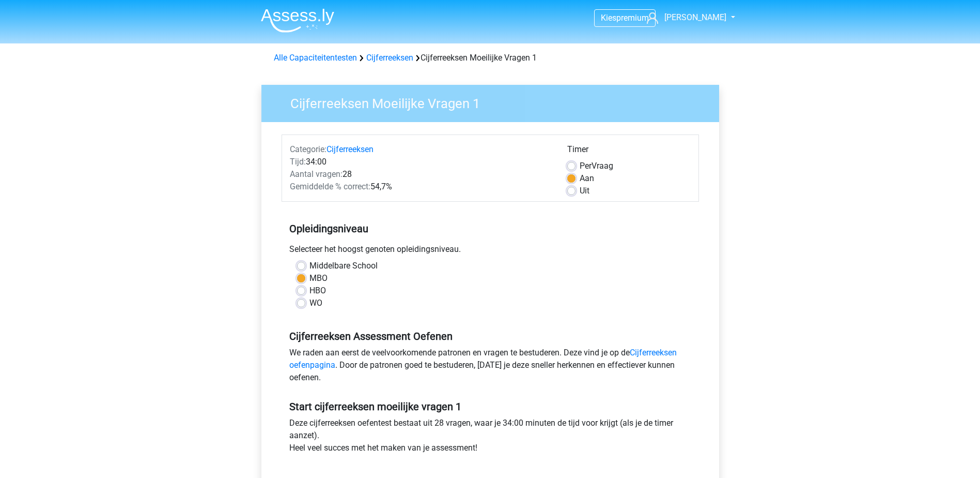 This screenshot has width=980, height=478. Describe the element at coordinates (421, 186) in the screenshot. I see `div: 54,7%` at that location.